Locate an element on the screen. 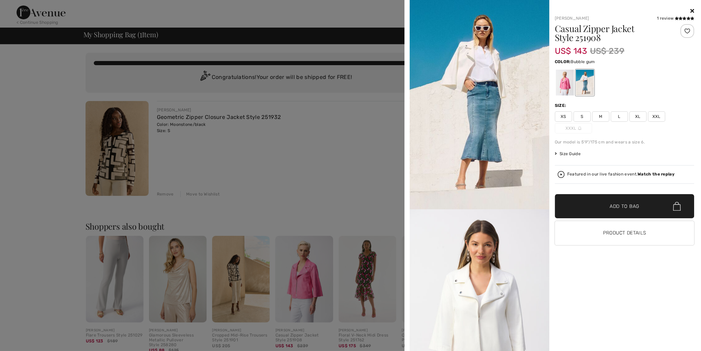 The width and height of the screenshot is (701, 351). img: ring-m.svg is located at coordinates (580, 128).